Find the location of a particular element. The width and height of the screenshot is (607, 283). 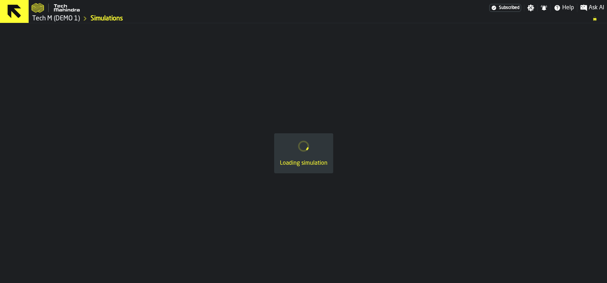

div: Loading simulation is located at coordinates (303, 164).